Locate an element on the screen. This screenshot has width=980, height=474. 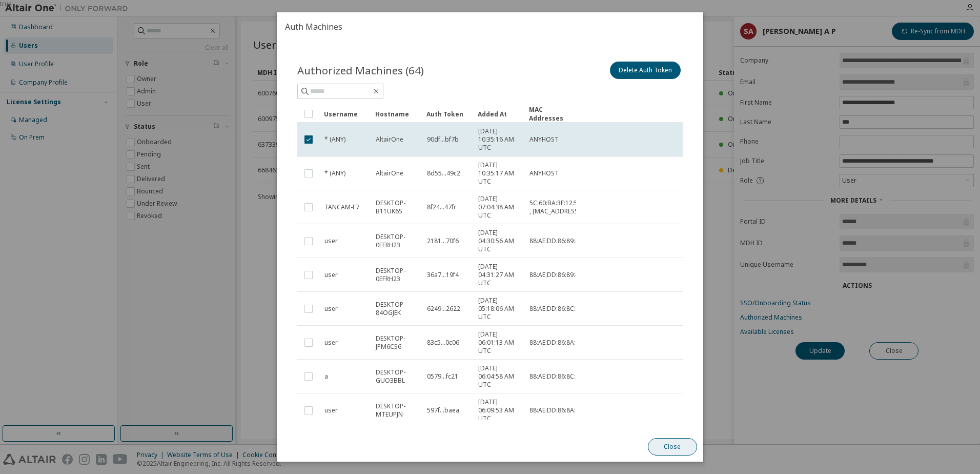
span: 36a7...19f4 is located at coordinates (443, 275).